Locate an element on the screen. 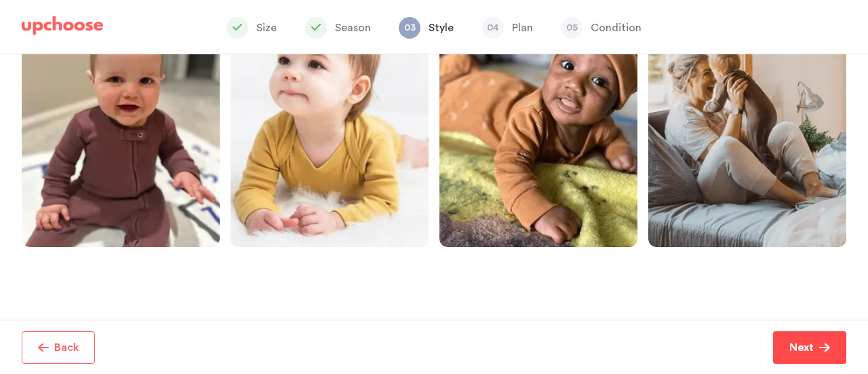  button: Back is located at coordinates (59, 347).